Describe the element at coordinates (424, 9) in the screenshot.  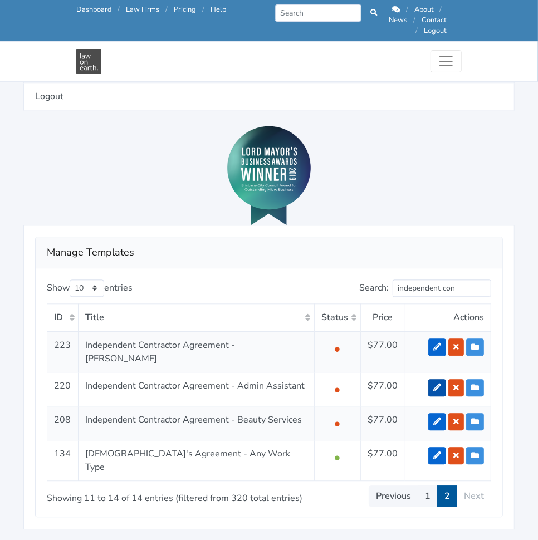
I see `a: About` at that location.